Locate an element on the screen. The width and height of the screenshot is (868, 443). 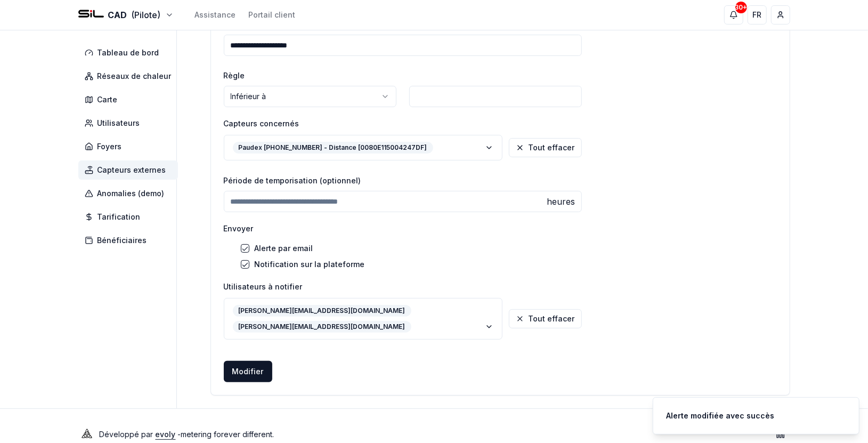
div: Alerte modifiée avec succès is located at coordinates (720, 416).